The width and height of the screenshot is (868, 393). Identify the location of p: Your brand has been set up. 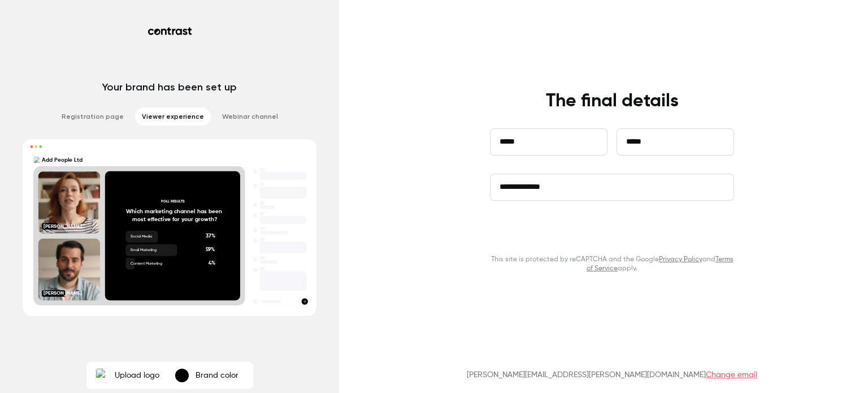
(170, 87).